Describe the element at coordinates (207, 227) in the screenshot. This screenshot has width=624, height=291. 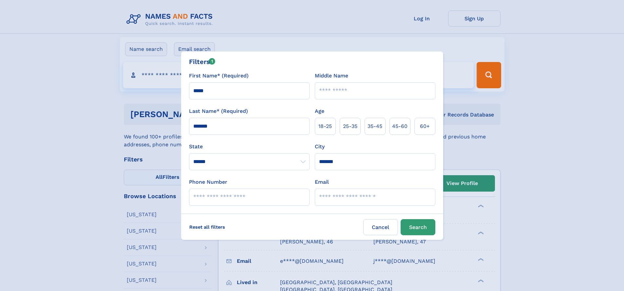
I see `label: Reset all filters` at that location.